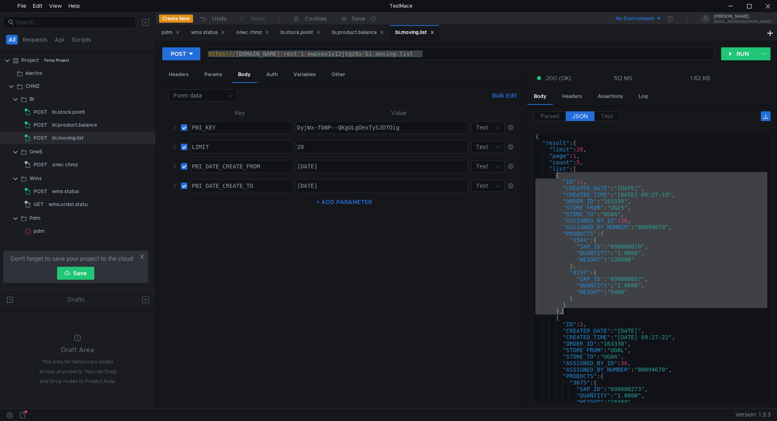 This screenshot has width=777, height=421. What do you see at coordinates (358, 19) in the screenshot?
I see `div: Save` at bounding box center [358, 19].